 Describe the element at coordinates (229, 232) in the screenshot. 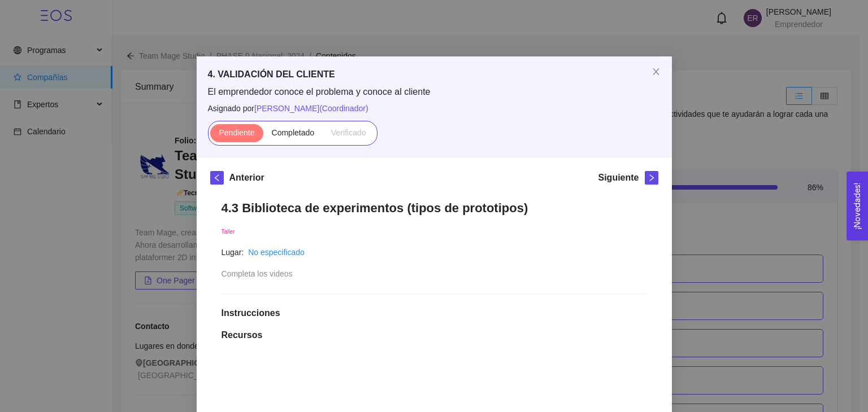

I see `span: Taller` at that location.